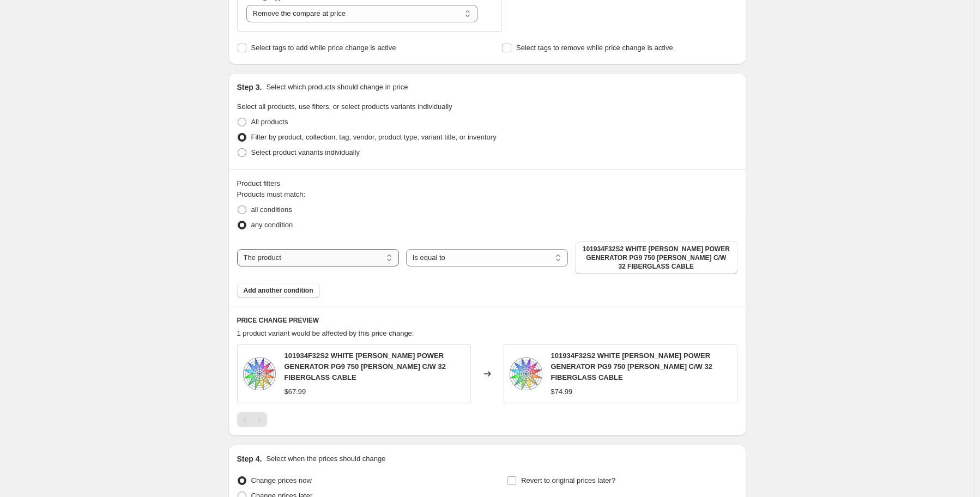  Describe the element at coordinates (324, 47) in the screenshot. I see `span: Select tags to add while price change is active` at that location.